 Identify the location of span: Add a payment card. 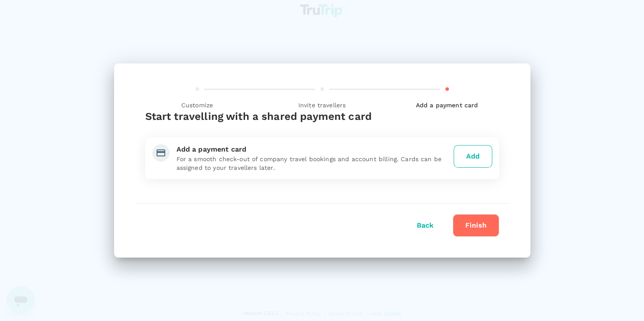
(447, 105).